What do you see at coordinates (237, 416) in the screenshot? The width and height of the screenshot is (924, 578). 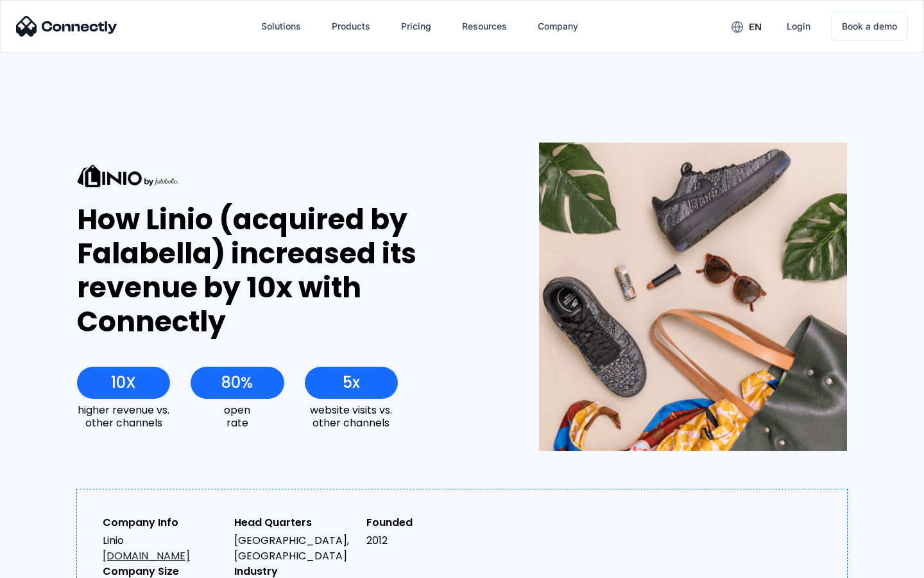 I see `div: open rate` at bounding box center [237, 416].